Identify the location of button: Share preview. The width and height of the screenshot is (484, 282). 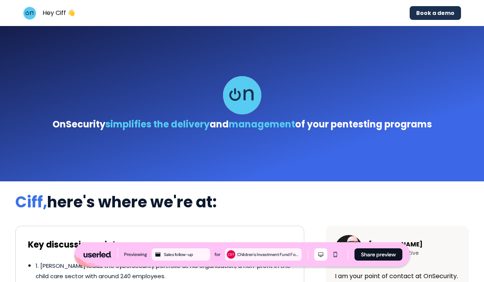
(378, 255).